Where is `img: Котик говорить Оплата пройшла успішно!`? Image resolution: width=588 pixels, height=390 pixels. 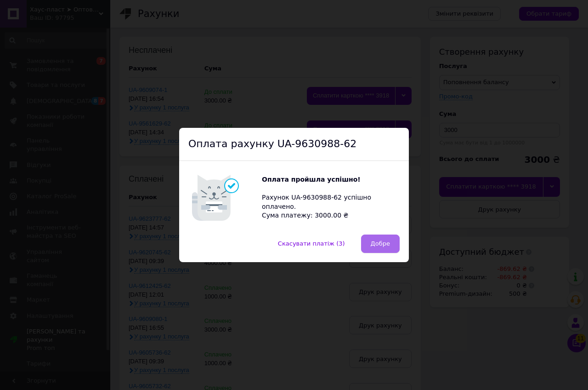
img: Котик говорить Оплата пройшла успішно! is located at coordinates (225, 198).